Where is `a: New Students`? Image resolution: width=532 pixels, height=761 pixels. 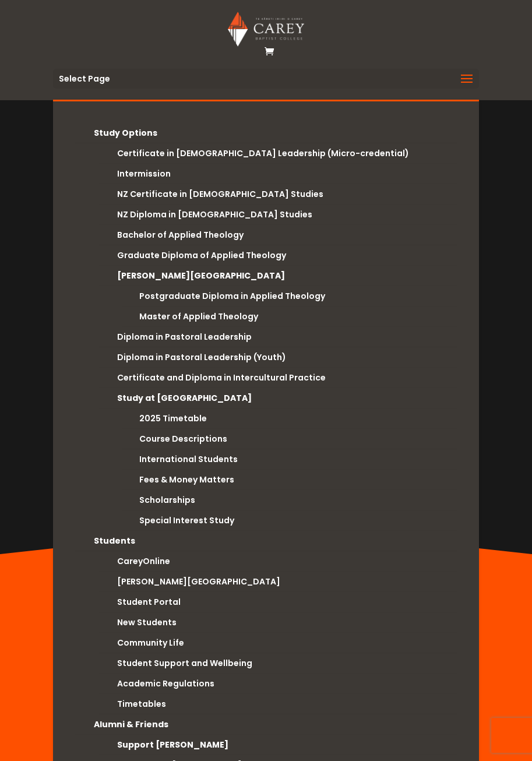
a: New Students is located at coordinates (278, 622).